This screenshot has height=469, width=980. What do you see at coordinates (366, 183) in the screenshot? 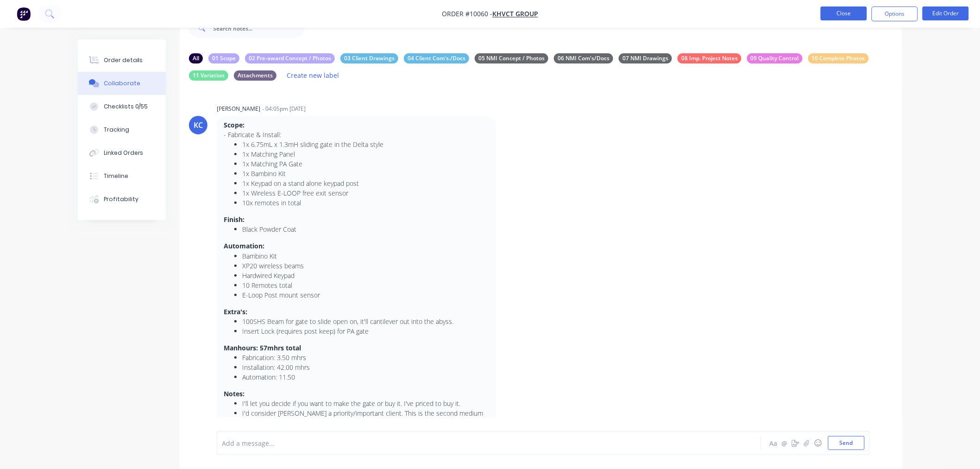
I see `li: 1x Keypad on a stand alone keypad post` at bounding box center [366, 183].